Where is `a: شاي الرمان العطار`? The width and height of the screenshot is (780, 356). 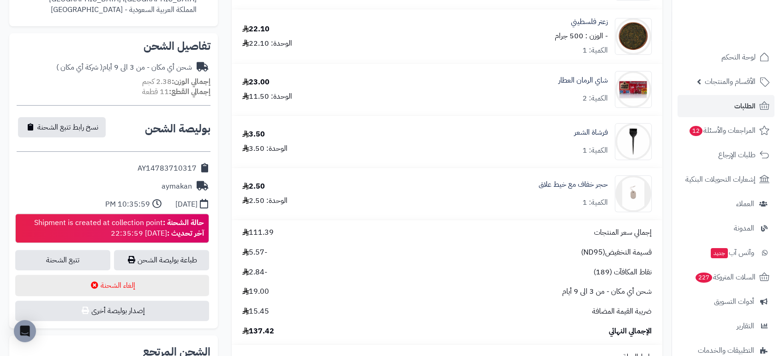 a: شاي الرمان العطار is located at coordinates (583, 80).